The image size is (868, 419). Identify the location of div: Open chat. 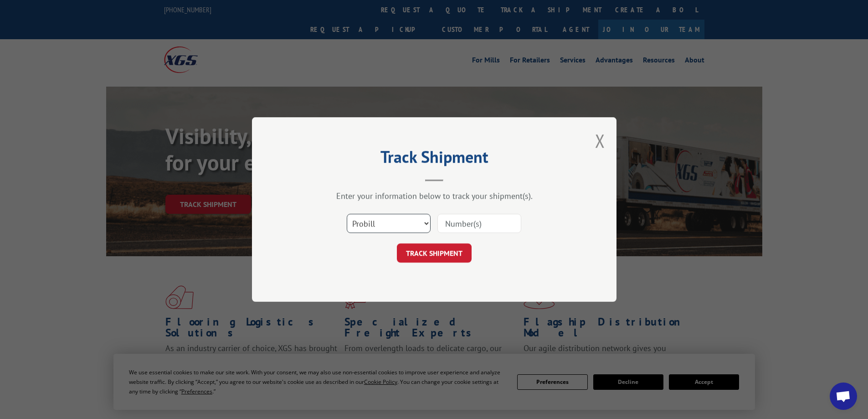
(843, 396).